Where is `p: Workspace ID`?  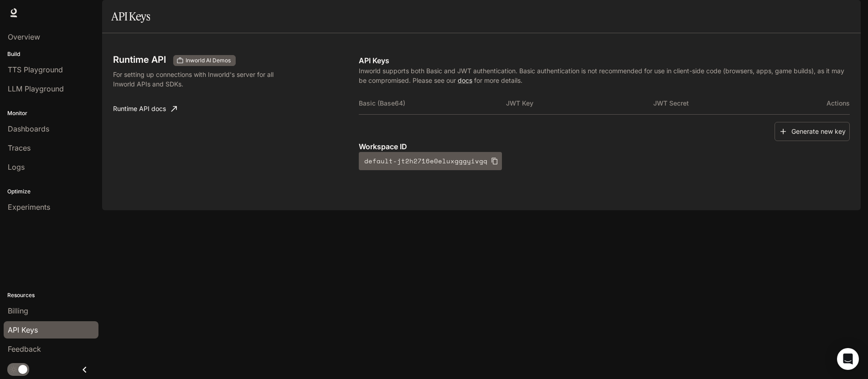
p: Workspace ID is located at coordinates (604, 147).